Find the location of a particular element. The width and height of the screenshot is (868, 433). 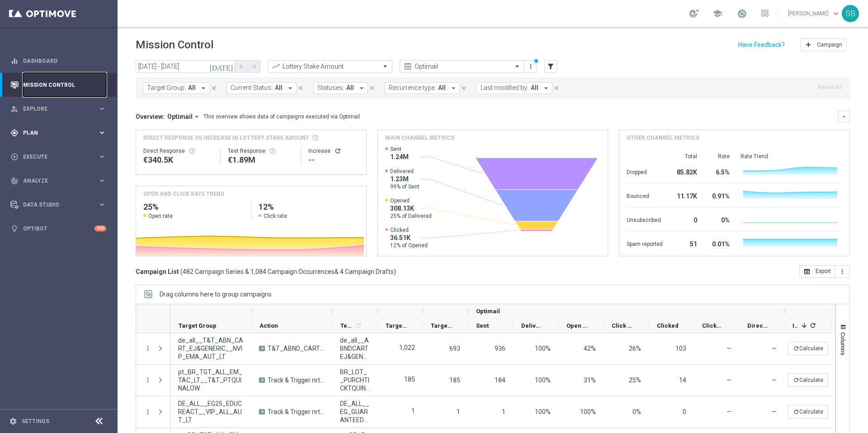

div: Dashboard is located at coordinates (59, 60).